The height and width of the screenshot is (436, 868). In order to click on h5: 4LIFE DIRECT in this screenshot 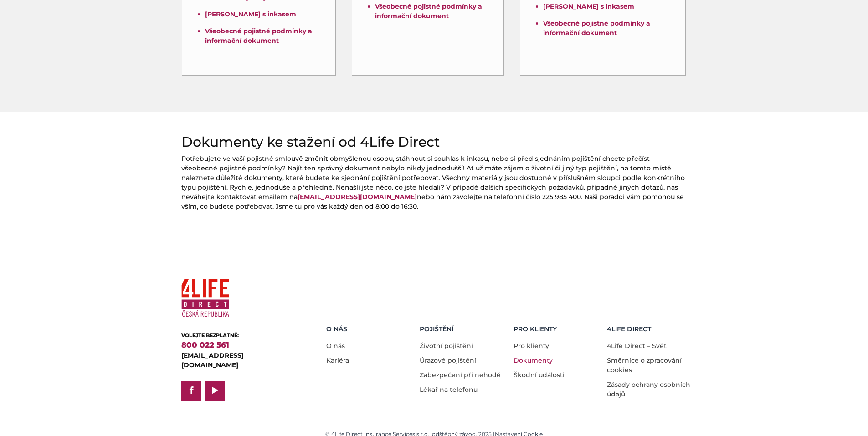, I will do `click(650, 329)`.